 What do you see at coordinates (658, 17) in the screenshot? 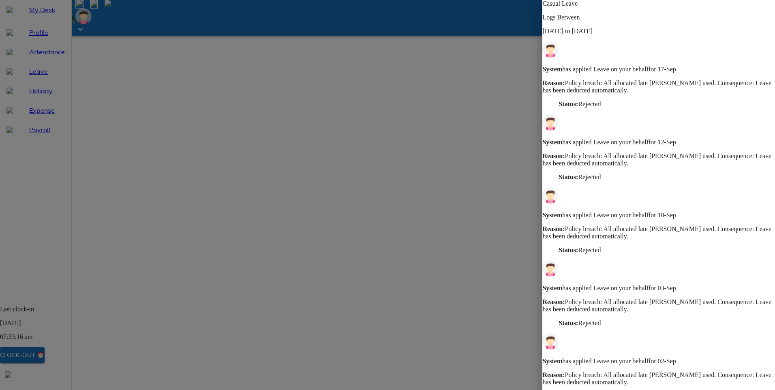
I see `p: Logs Between` at bounding box center [658, 17].